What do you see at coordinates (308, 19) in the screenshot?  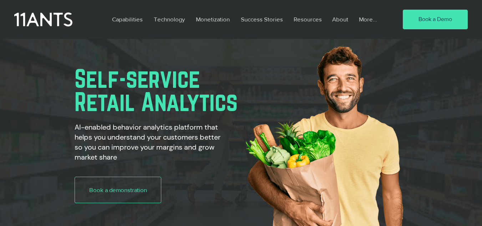 I see `p: Resources` at bounding box center [308, 19].